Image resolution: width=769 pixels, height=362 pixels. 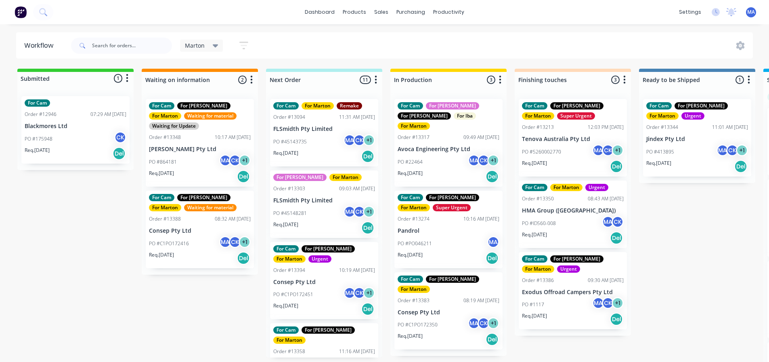 What do you see at coordinates (75, 126) in the screenshot?
I see `p: Blackmores Ltd` at bounding box center [75, 126].